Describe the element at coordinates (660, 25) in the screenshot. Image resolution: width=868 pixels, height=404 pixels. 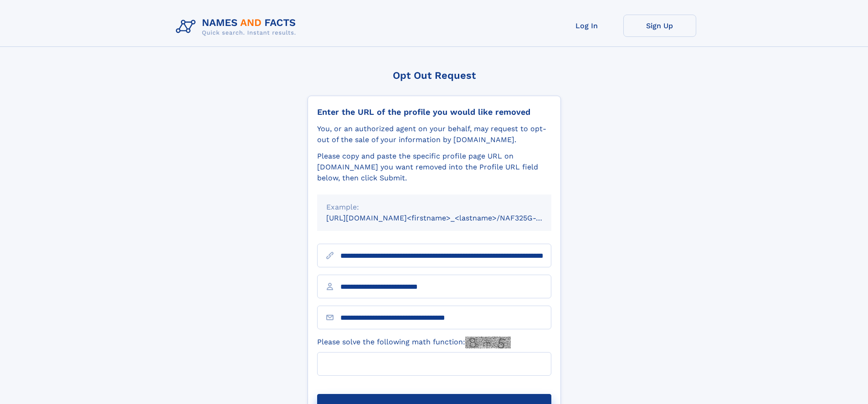
I see `a: Sign Up` at that location.